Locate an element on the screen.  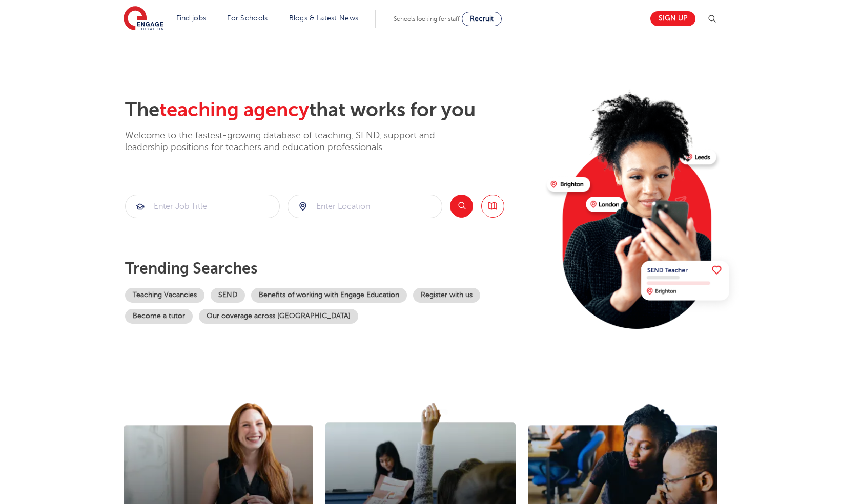
a: Benefits of working with Engage Education is located at coordinates (329, 295).